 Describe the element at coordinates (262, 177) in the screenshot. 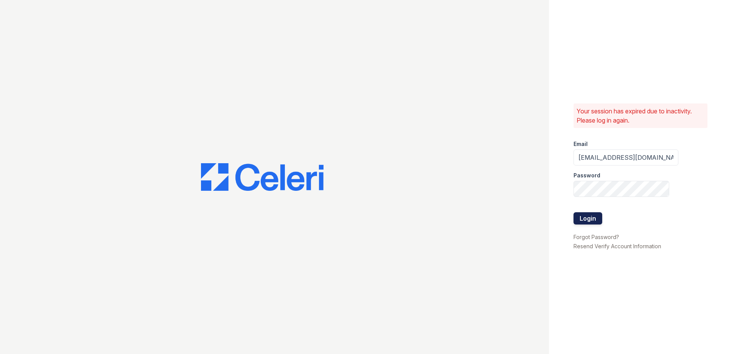

I see `img: CE_Logo_Blue-a8612792a0a2168367f1c8372b55b34899dd931a85d93a1a3d3e32e68fde9ad4.png` at that location.